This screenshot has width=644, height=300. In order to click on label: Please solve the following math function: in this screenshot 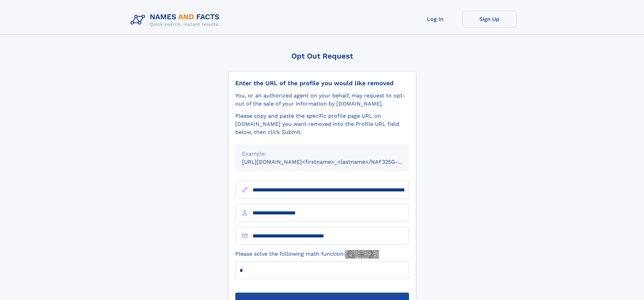, I will do `click(307, 254)`.